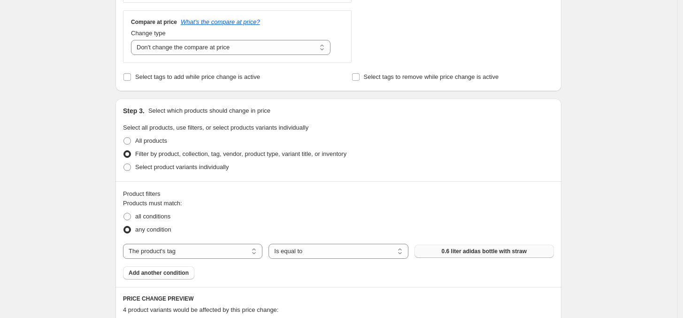 The height and width of the screenshot is (318, 683). I want to click on i: What's the compare at price?, so click(220, 22).